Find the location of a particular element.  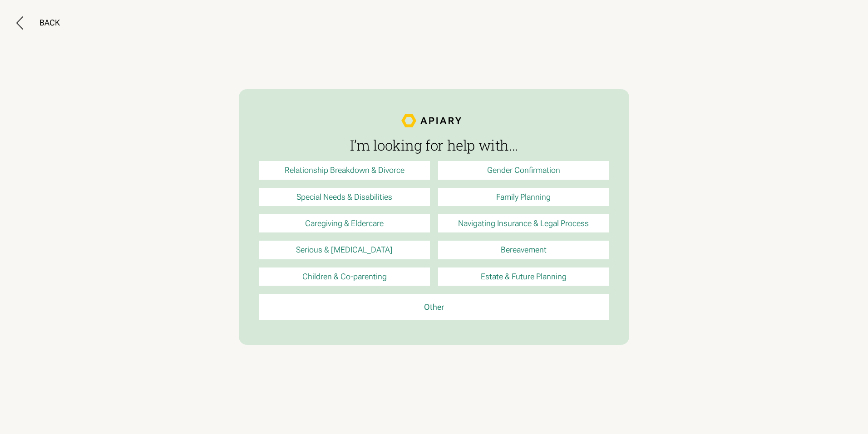

a: Navigating Insurance & Legal Process is located at coordinates (523, 223).